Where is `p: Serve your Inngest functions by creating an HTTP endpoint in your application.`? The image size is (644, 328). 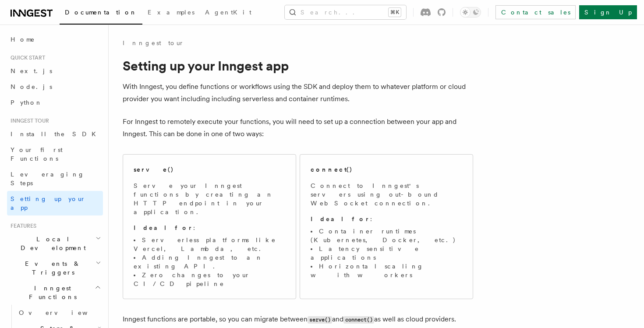 p: Serve your Inngest functions by creating an HTTP endpoint in your application. is located at coordinates (209, 199).